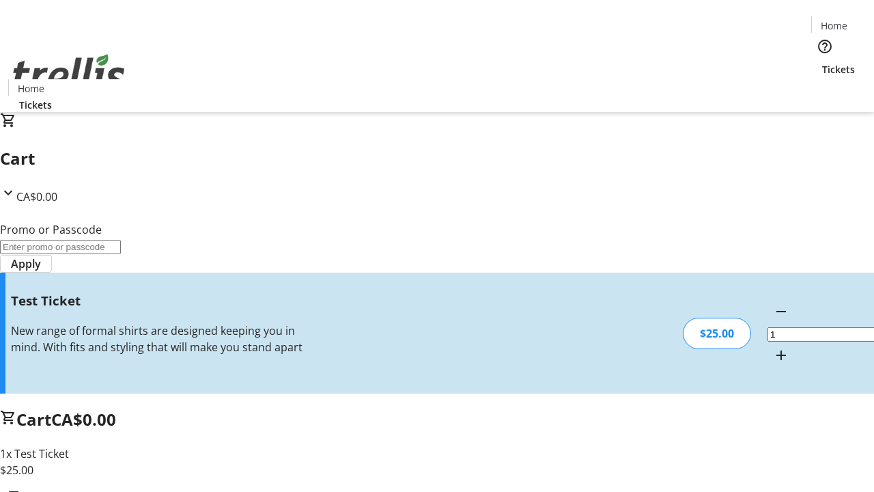 The width and height of the screenshot is (874, 492). Describe the element at coordinates (717, 333) in the screenshot. I see `div: $25.00` at that location.